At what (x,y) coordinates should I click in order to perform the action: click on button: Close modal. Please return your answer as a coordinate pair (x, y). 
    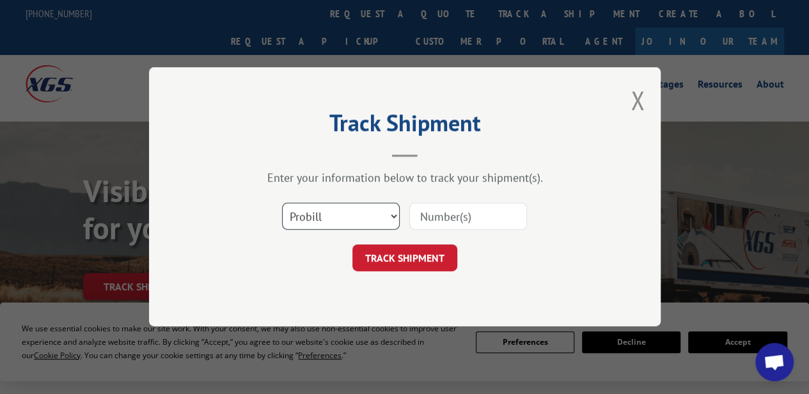
    Looking at the image, I should click on (638, 100).